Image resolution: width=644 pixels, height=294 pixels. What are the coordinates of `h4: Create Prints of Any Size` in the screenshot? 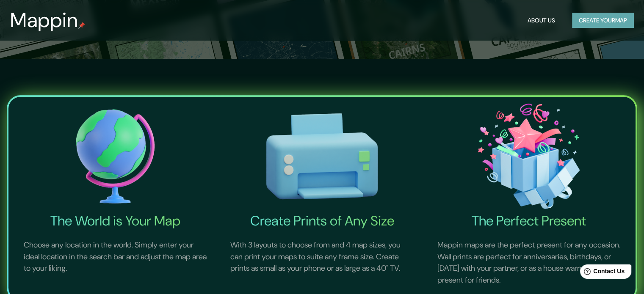 It's located at (322, 221).